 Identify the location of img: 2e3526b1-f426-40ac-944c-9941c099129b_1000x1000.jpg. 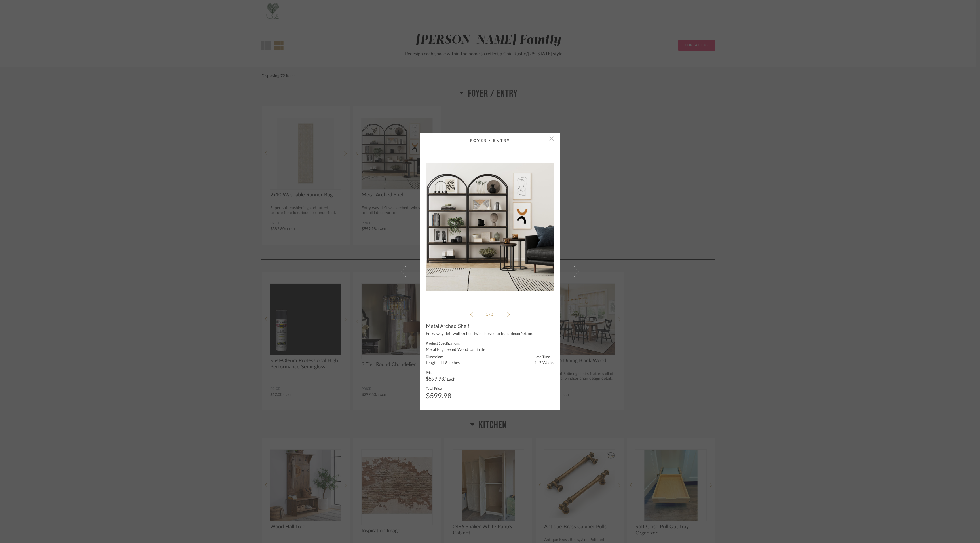
(490, 227).